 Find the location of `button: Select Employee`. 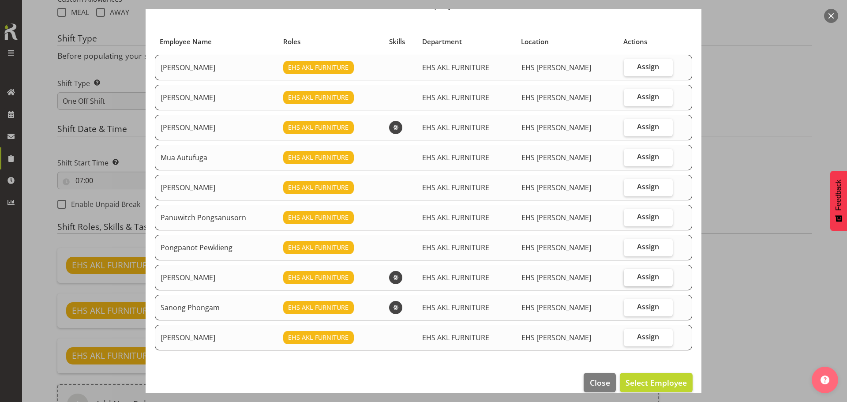

button: Select Employee is located at coordinates (656, 382).